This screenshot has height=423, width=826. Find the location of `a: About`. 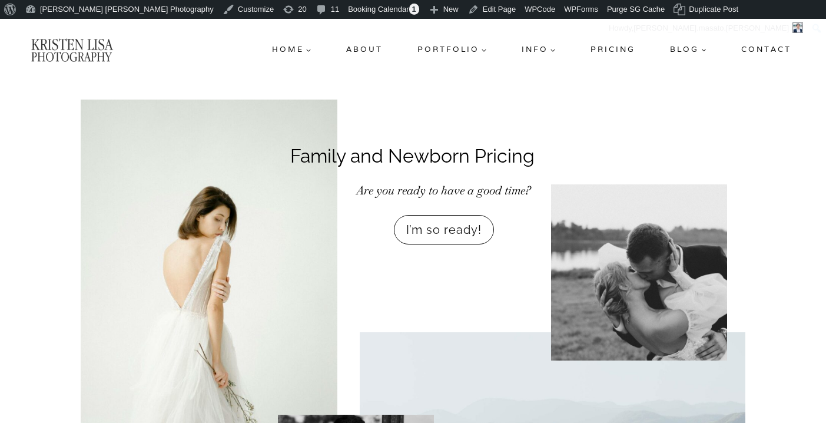

a: About is located at coordinates (364, 49).